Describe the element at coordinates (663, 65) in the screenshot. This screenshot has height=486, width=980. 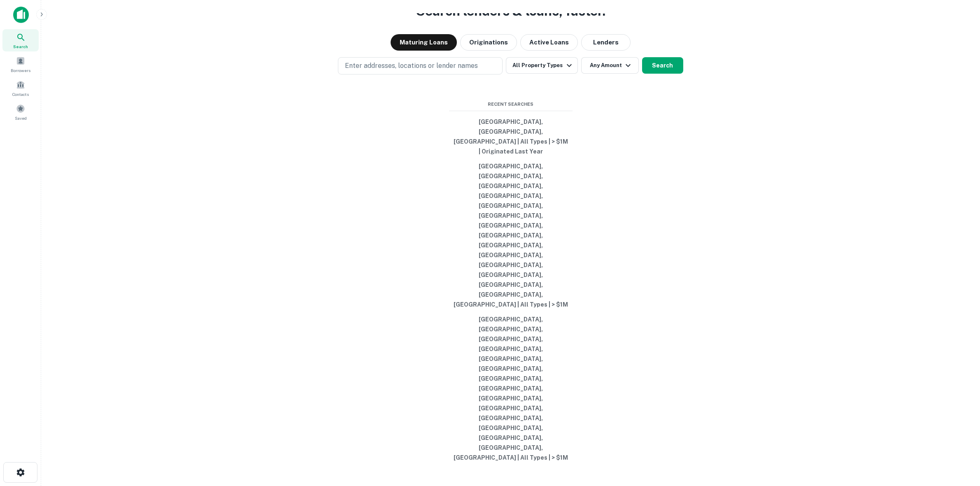
I see `button: Search` at that location.